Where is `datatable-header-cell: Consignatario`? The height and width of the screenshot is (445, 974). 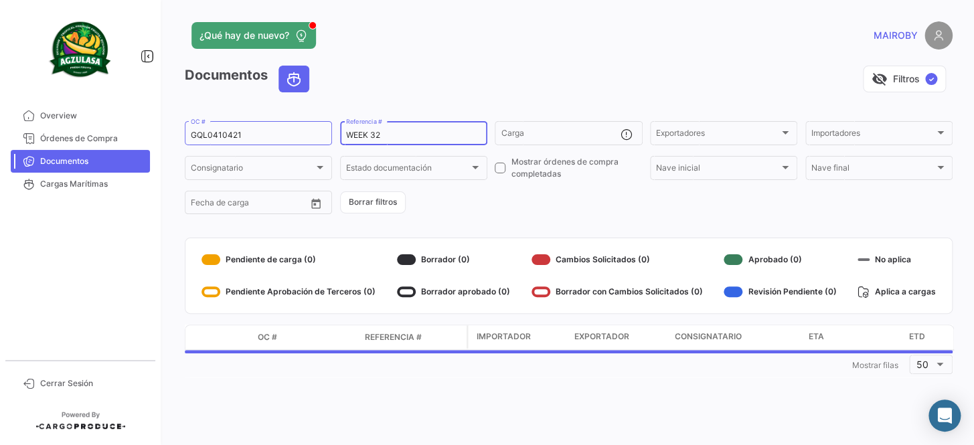 datatable-header-cell: Consignatario is located at coordinates (736, 337).